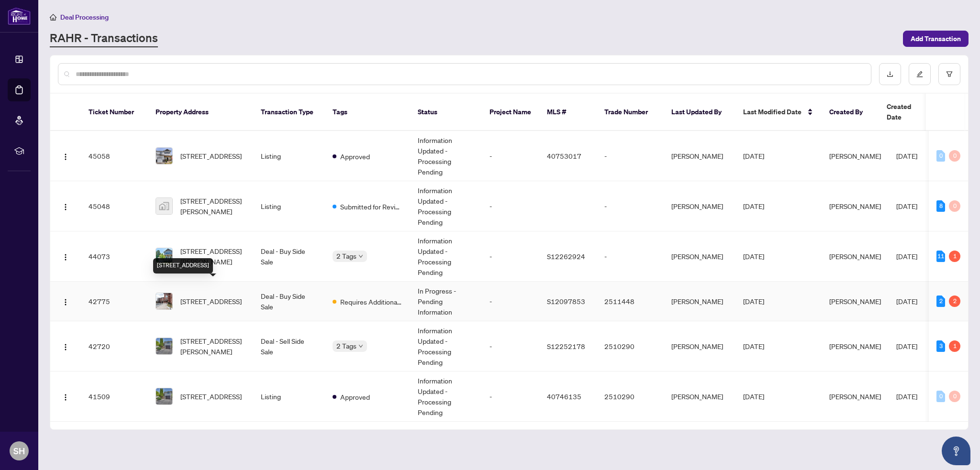 The image size is (980, 470). I want to click on th: Created By, so click(850, 112).